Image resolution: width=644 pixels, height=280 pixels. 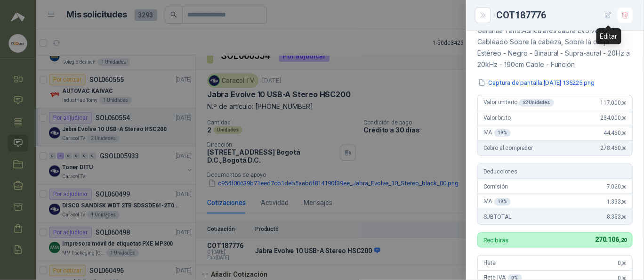 I want to click on span: 44.460, so click(x=615, y=133).